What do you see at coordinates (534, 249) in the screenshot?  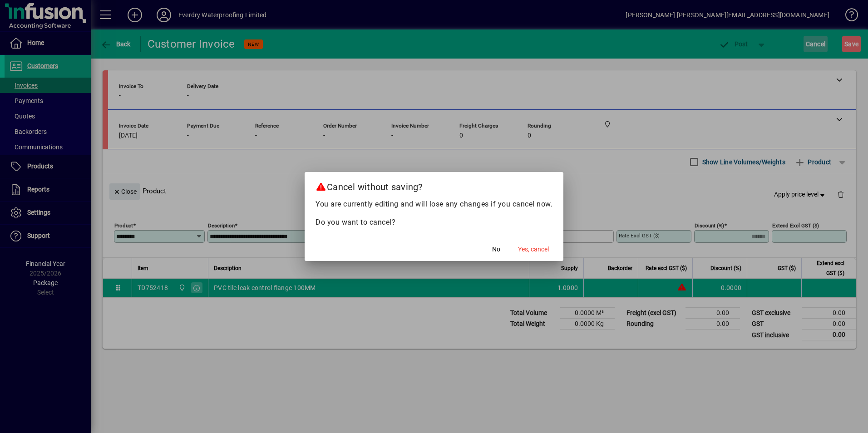 I see `span: Yes, cancel` at bounding box center [534, 249].